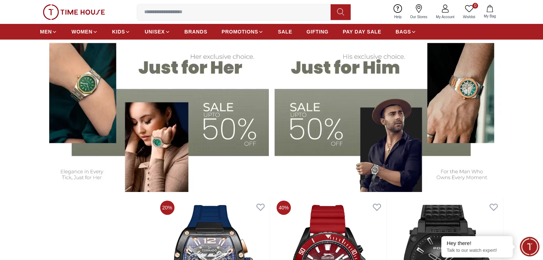 The width and height of the screenshot is (543, 260). I want to click on button: My Bag, so click(489, 12).